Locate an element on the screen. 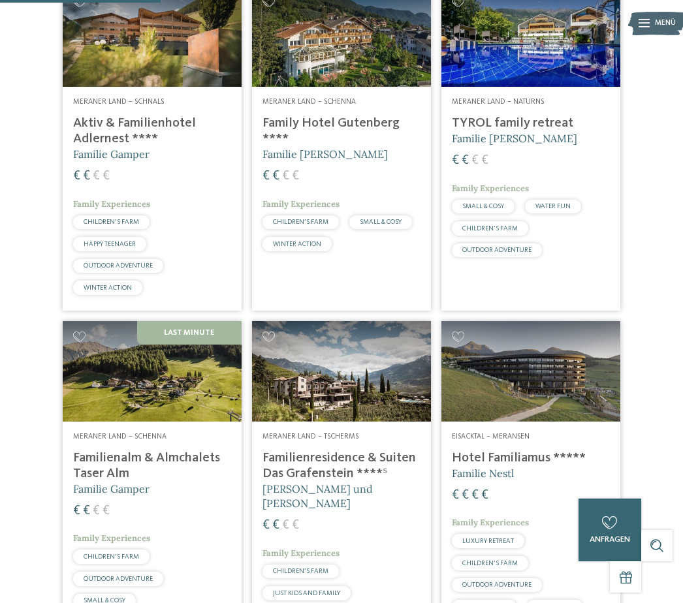  span: Familie Nestl is located at coordinates (483, 474).